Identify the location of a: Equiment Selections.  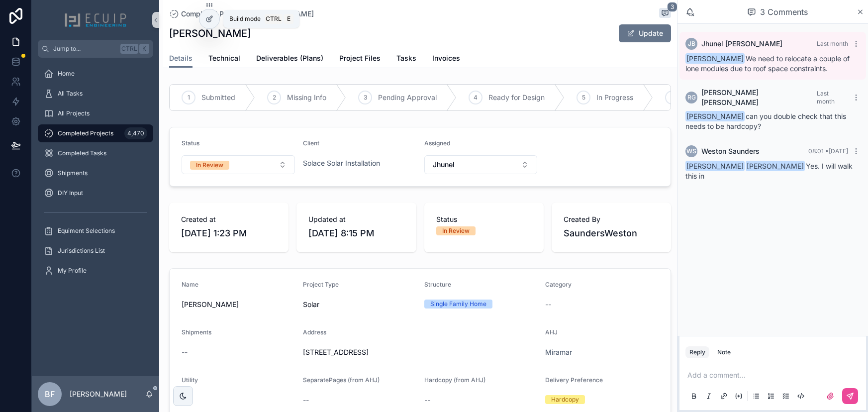
(96, 231).